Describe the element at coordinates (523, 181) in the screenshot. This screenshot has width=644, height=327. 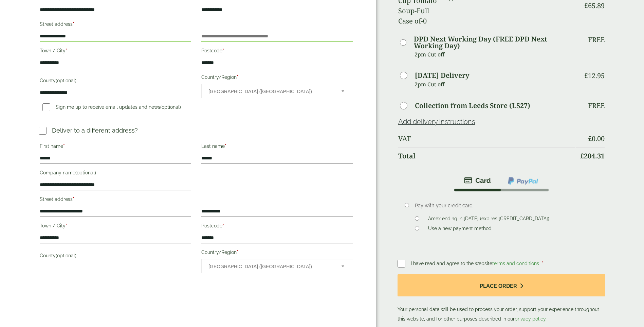
I see `img: ppcp-gateway.png` at that location.